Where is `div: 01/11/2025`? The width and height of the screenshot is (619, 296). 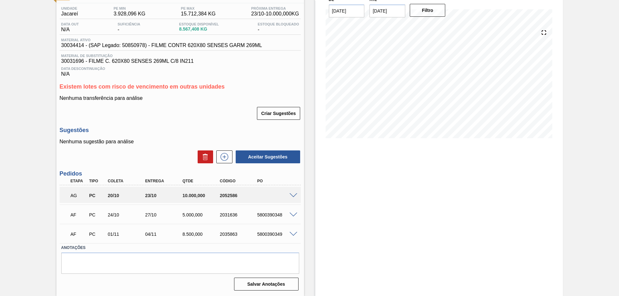
div: 01/11/2025 is located at coordinates (127, 234).